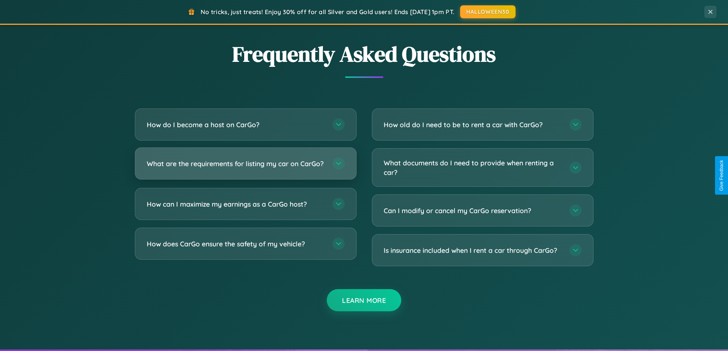  What do you see at coordinates (236, 125) in the screenshot?
I see `h3: How do I become a host on CarGo?` at bounding box center [236, 125].